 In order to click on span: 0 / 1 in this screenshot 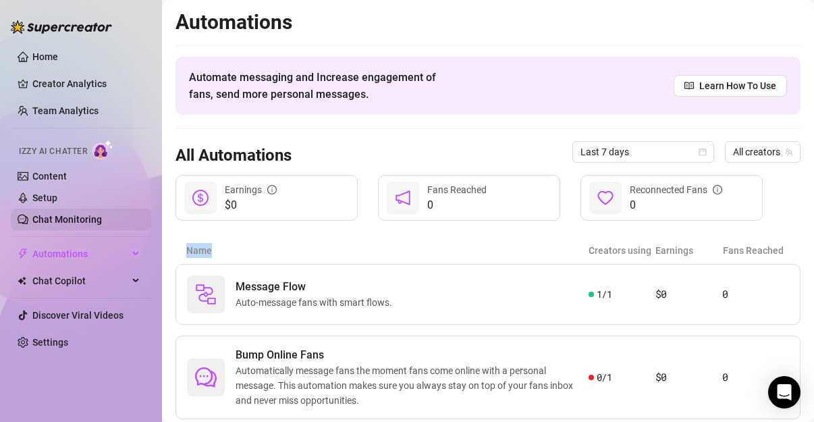, I will do `click(604, 377)`.